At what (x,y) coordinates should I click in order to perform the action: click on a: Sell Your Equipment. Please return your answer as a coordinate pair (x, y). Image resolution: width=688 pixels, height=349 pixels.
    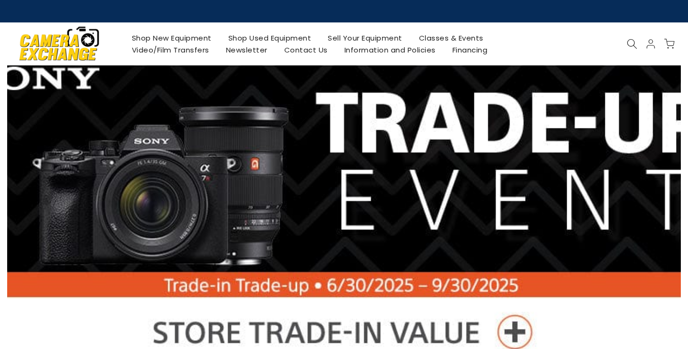
    Looking at the image, I should click on (365, 38).